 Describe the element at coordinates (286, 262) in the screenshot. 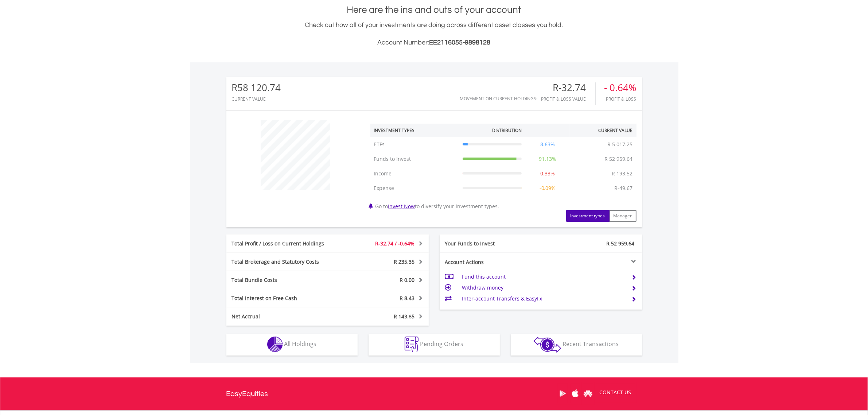

I see `div: Total Brokerage and Statutory Costs` at that location.